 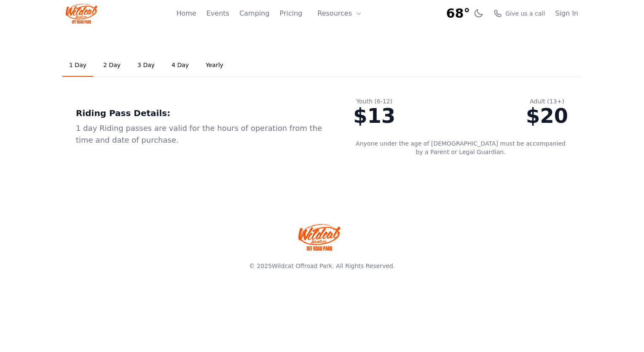 I want to click on span: Give us a call, so click(x=525, y=14).